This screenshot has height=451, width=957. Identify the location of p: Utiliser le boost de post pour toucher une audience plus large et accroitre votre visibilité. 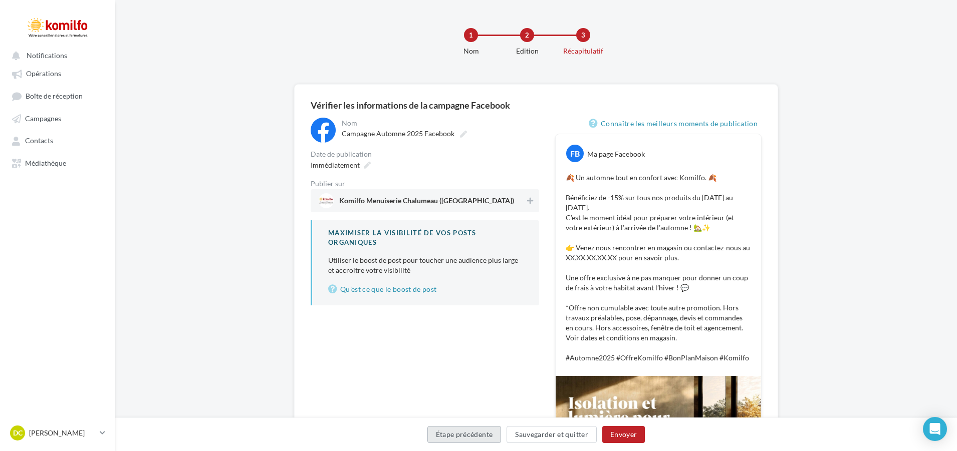
(425, 265).